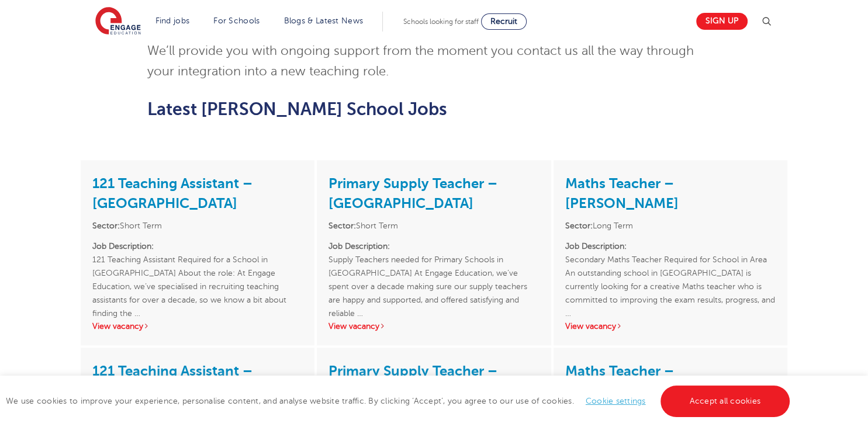  Describe the element at coordinates (420, 61) in the screenshot. I see `span: We’ll provide you with ongoing support from the moment you contact us all the way through your in...` at that location.